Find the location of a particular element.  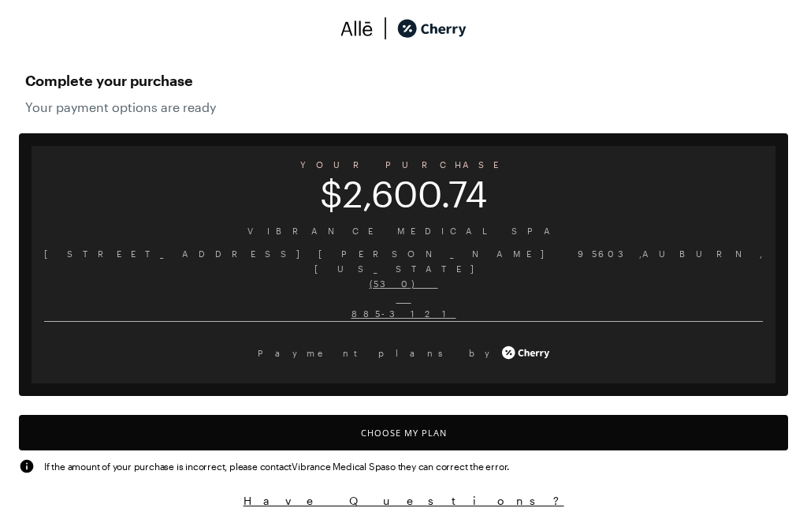

button: Choose My Plan is located at coordinates (404, 432).